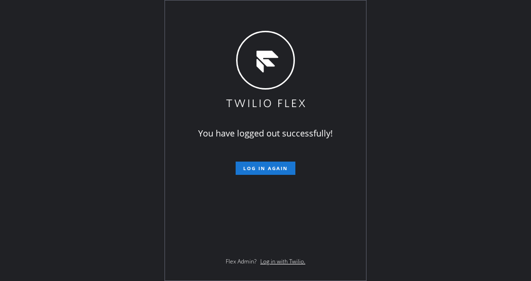 The image size is (531, 281). What do you see at coordinates (266, 168) in the screenshot?
I see `span: Log in again` at bounding box center [266, 168].